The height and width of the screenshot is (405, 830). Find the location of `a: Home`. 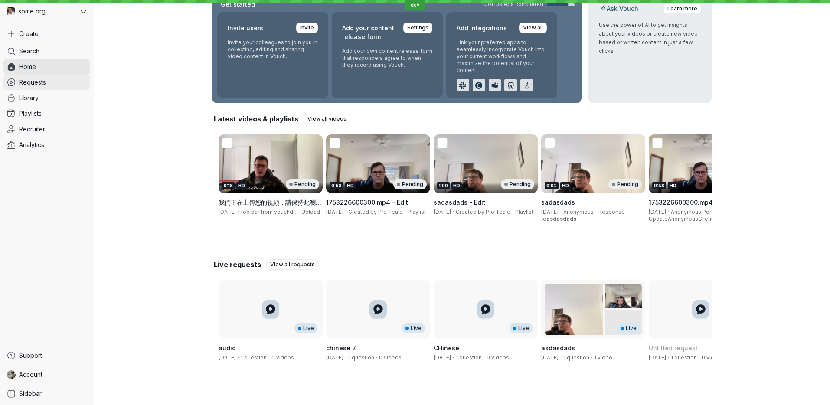

a: Home is located at coordinates (47, 67).